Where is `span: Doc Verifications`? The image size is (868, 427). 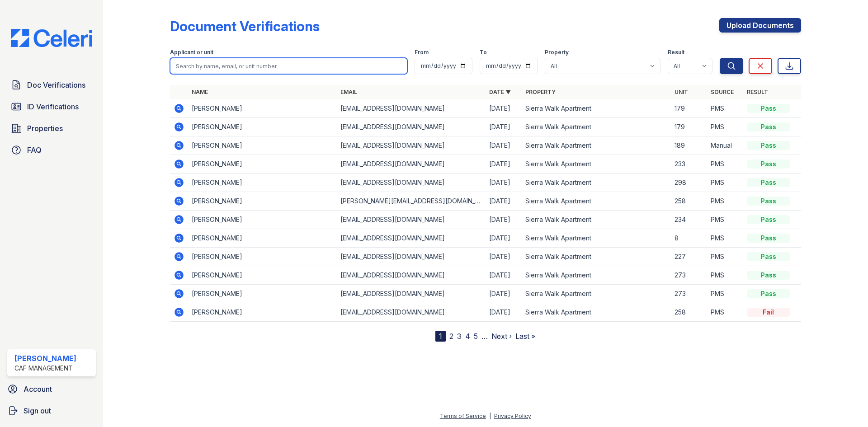
span: Doc Verifications is located at coordinates (56, 85).